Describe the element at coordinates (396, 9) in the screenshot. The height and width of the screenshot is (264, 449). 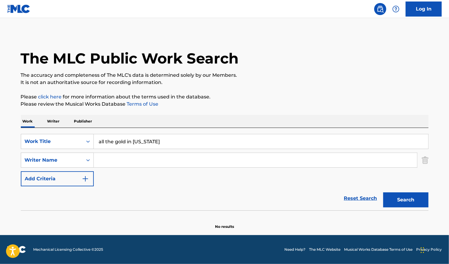
I see `img: help` at that location.